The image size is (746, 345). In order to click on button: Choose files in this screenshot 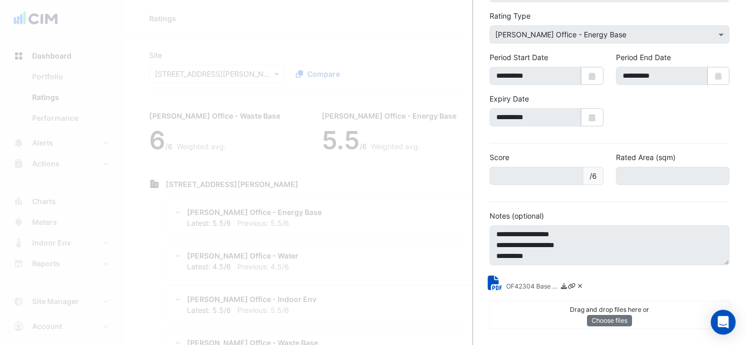, I will do `click(609, 321)`.